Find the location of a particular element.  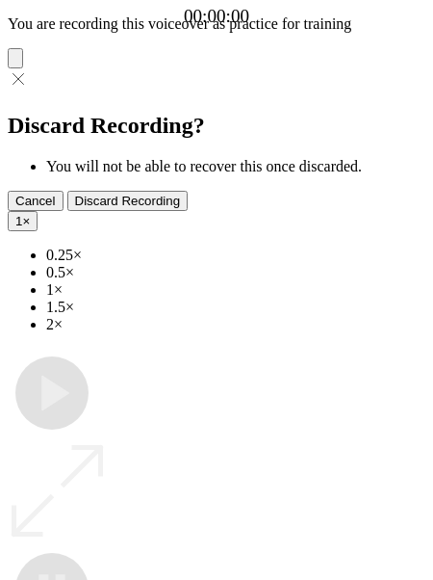

li: 2× is located at coordinates (236, 324).